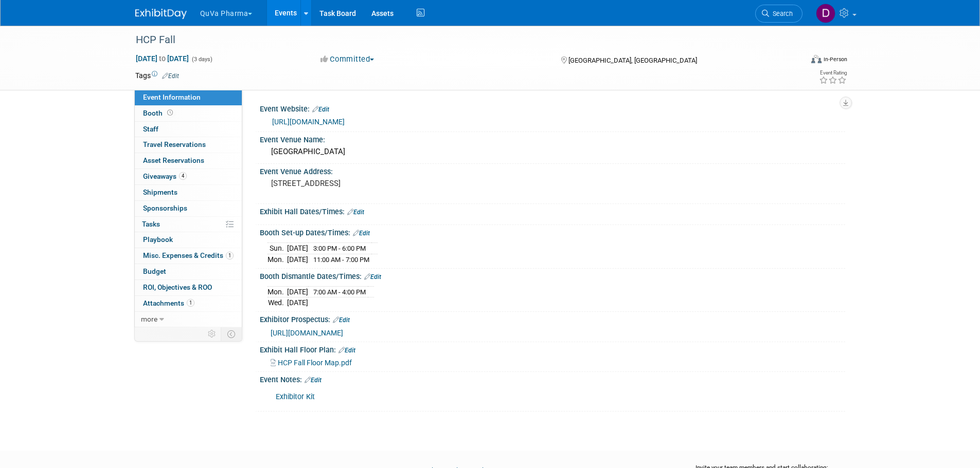 This screenshot has width=980, height=468. Describe the element at coordinates (295, 396) in the screenshot. I see `a: Exhibitor Kit` at that location.